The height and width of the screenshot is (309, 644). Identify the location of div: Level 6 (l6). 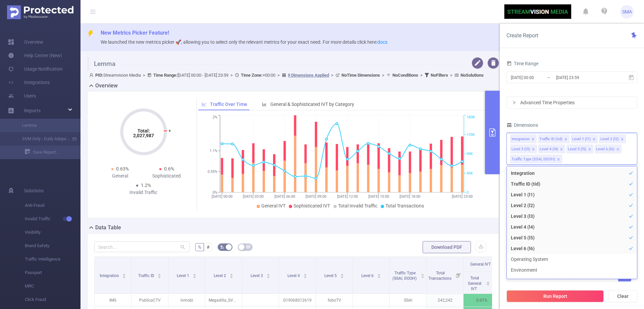
(605, 149).